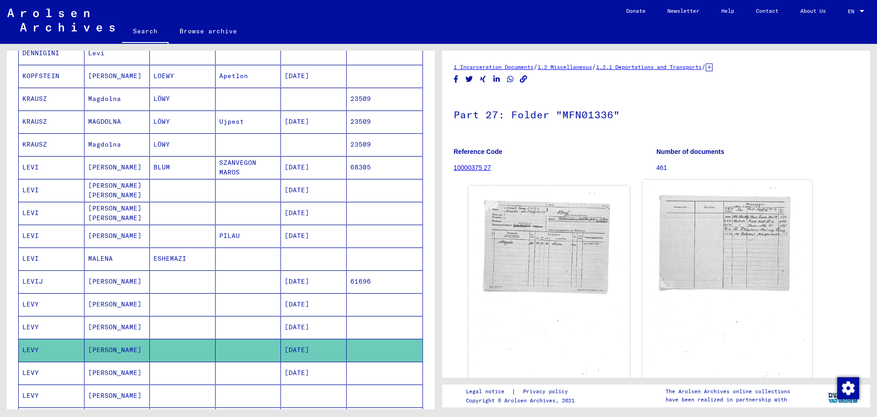 Image resolution: width=877 pixels, height=417 pixels. I want to click on b: Reference Code, so click(478, 152).